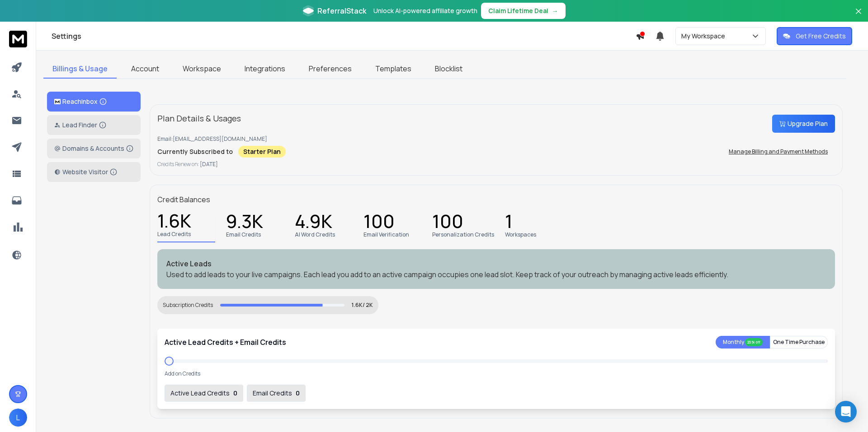  What do you see at coordinates (93, 125) in the screenshot?
I see `button: Lead Finder` at bounding box center [93, 125].